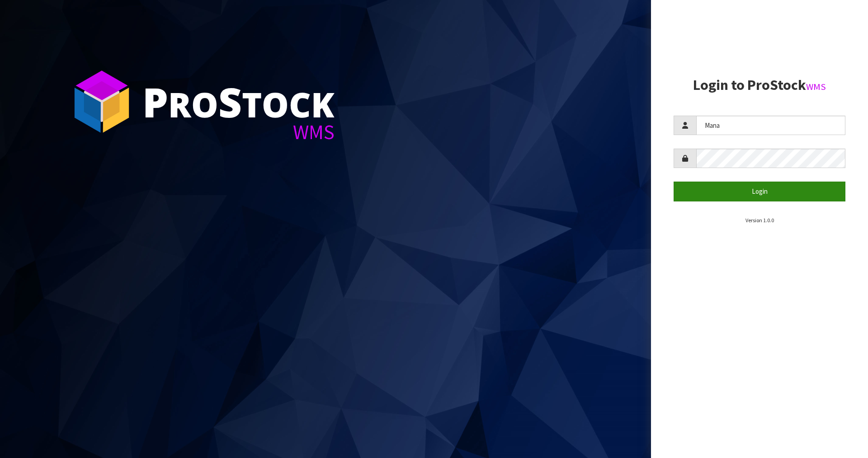 The width and height of the screenshot is (868, 458). What do you see at coordinates (239, 102) in the screenshot?
I see `div: ro tock` at bounding box center [239, 102].